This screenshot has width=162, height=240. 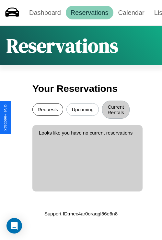 What do you see at coordinates (6, 118) in the screenshot?
I see `div: Give Feedback` at bounding box center [6, 118].